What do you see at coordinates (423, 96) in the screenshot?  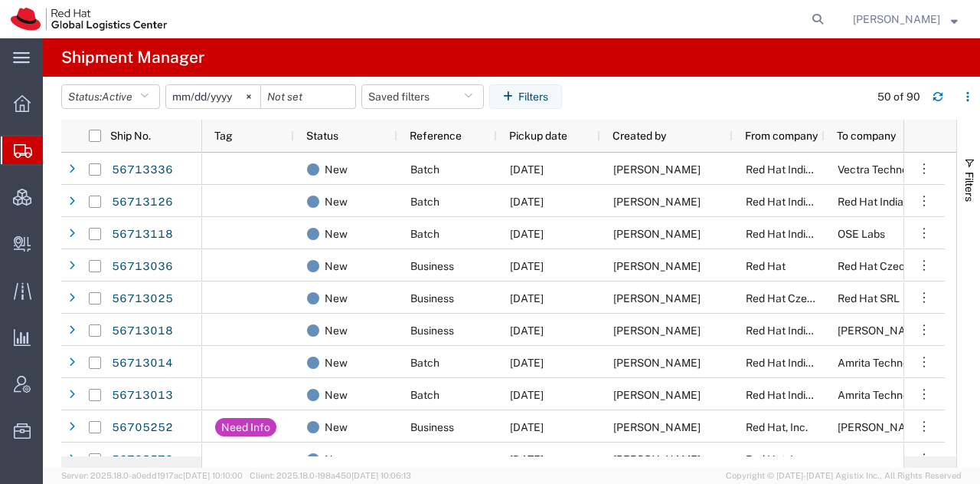 I see `button: Saved filters` at bounding box center [423, 96].